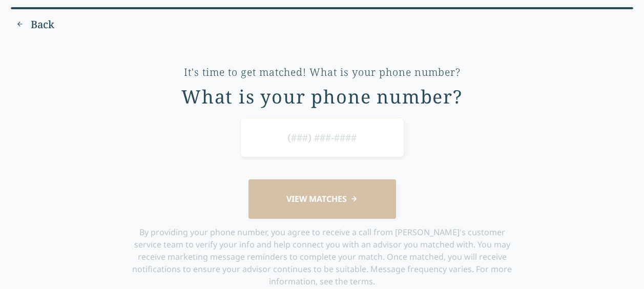  What do you see at coordinates (42, 25) in the screenshot?
I see `span: Back` at bounding box center [42, 25].